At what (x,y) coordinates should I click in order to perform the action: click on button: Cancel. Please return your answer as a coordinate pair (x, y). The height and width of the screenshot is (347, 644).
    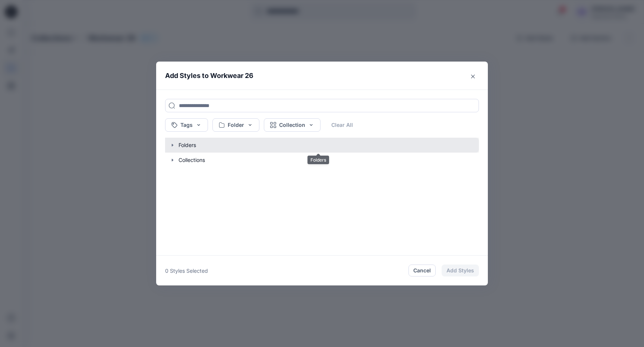
    Looking at the image, I should click on (422, 271).